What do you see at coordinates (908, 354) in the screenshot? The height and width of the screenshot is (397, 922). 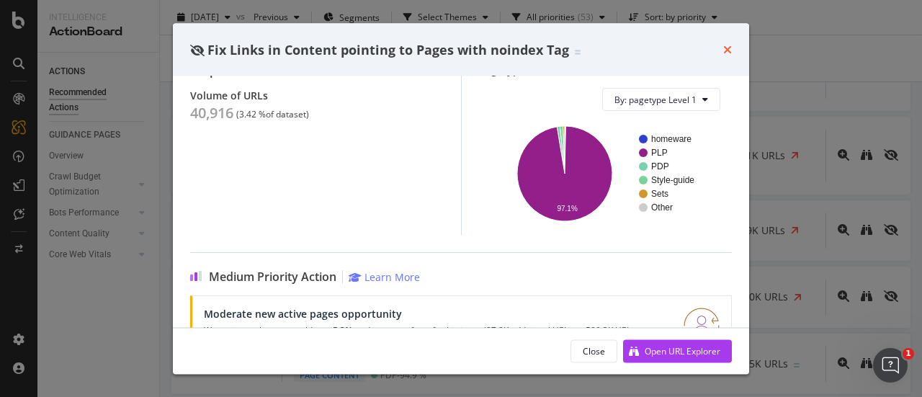 I see `span: 1` at bounding box center [908, 354].